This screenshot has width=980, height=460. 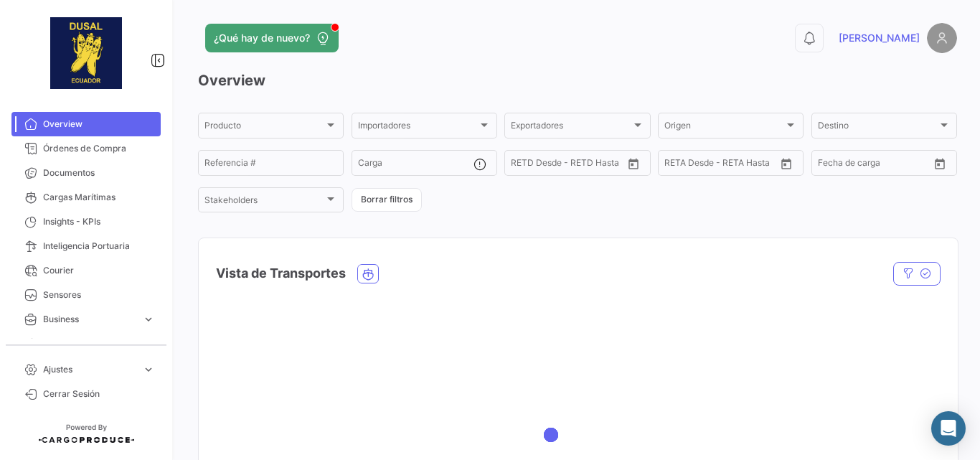 I want to click on span: Documentos, so click(x=99, y=173).